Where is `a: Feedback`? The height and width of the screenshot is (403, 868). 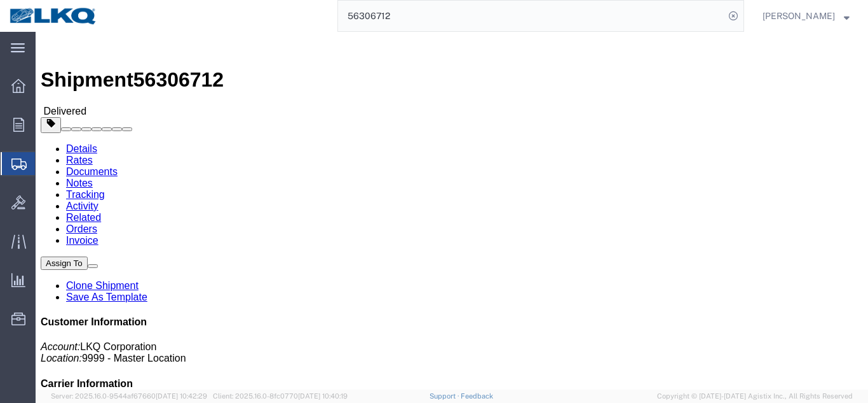
a: Feedback is located at coordinates (476, 395).